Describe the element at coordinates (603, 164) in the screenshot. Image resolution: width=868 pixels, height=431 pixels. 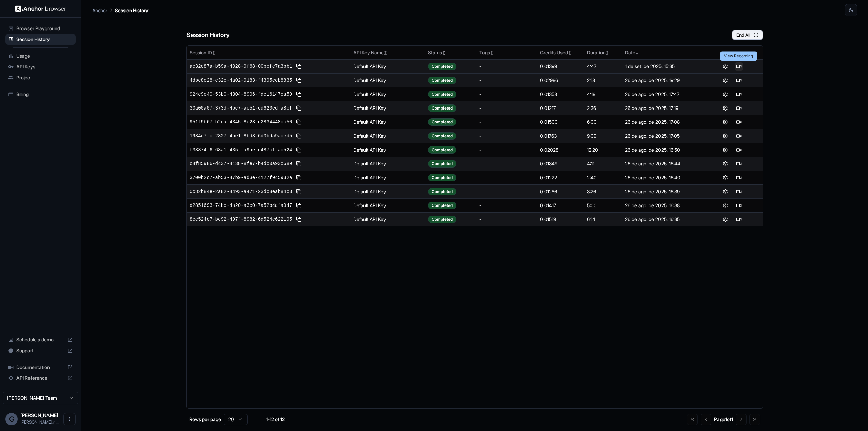
I see `div: 4:11` at that location.